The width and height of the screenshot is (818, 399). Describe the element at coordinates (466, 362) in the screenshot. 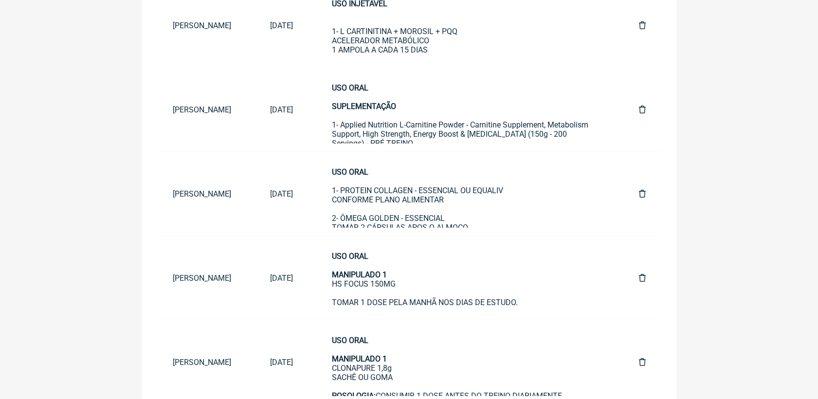

I see `a: USO ORAL MANIPULADO 1CLONAPURE 1,8gSACHÊ OU GOMAPOSOLOGIA:CONSUMIR 1 DOSE ANTES DO TREINO DIARIAM...` at that location.